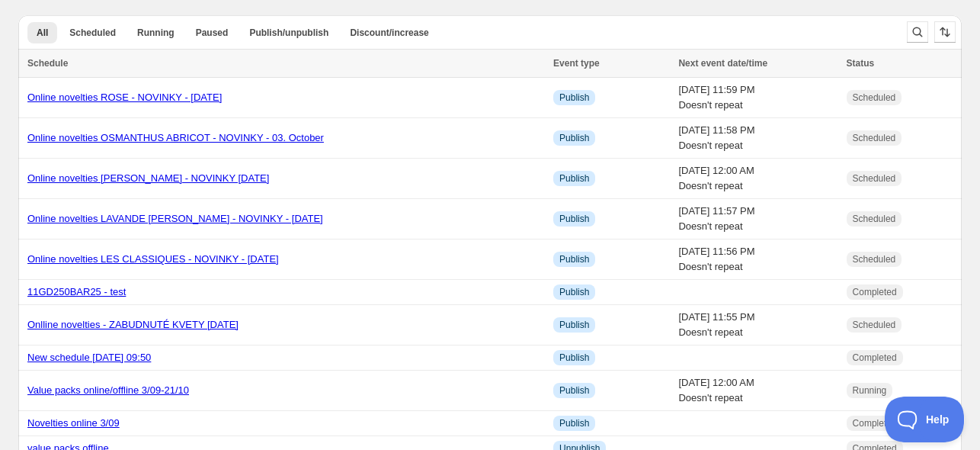 The width and height of the screenshot is (980, 450). I want to click on span: Event type, so click(576, 63).